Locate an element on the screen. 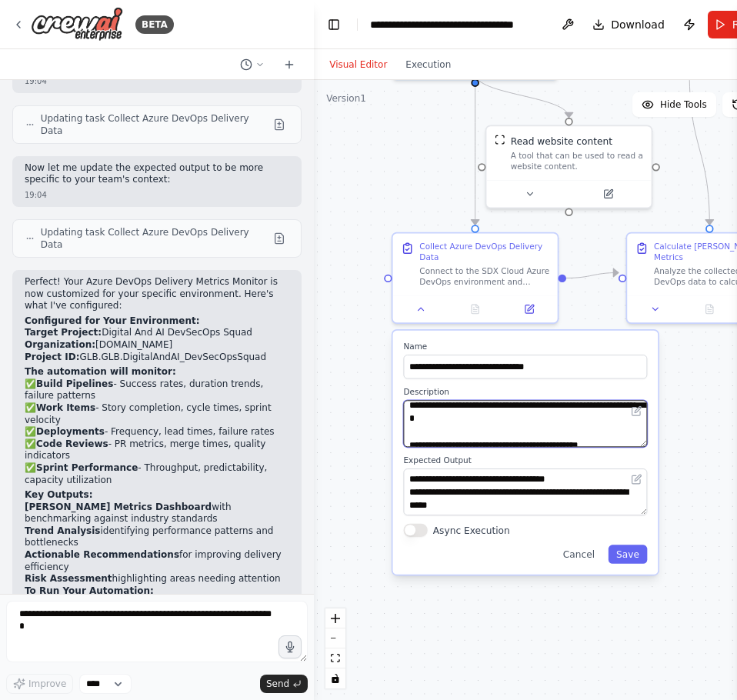 The height and width of the screenshot is (700, 737). button: Switch to previous chat is located at coordinates (252, 65).